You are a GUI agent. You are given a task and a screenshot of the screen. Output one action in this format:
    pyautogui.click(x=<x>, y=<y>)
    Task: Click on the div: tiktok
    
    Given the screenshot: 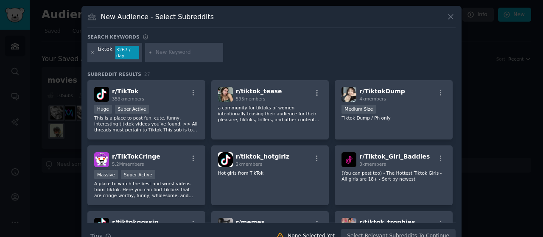 What is the action you would take?
    pyautogui.click(x=105, y=53)
    